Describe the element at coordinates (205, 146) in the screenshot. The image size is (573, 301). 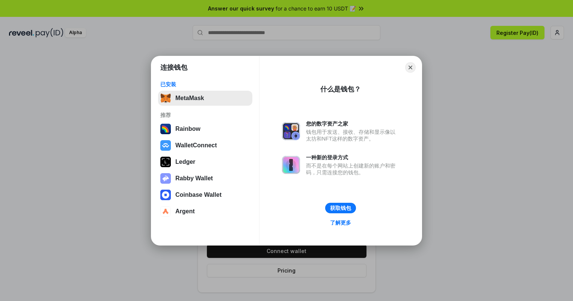
I see `button: WalletConnect` at that location.